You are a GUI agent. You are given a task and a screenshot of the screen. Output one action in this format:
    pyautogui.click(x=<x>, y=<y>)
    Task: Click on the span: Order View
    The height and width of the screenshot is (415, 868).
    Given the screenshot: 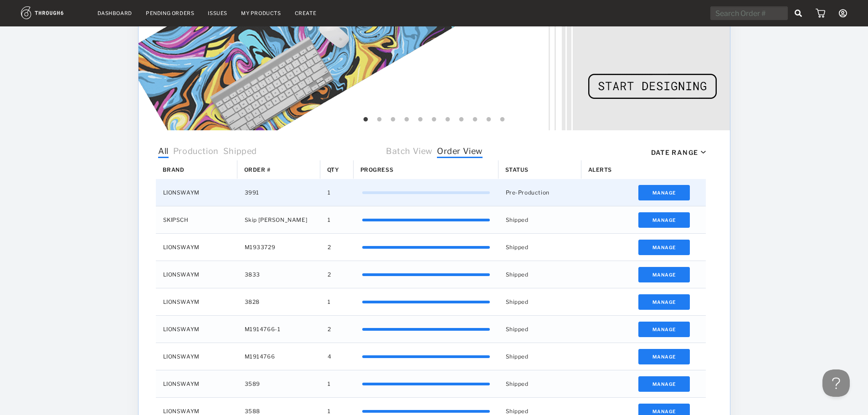 What is the action you would take?
    pyautogui.click(x=460, y=152)
    